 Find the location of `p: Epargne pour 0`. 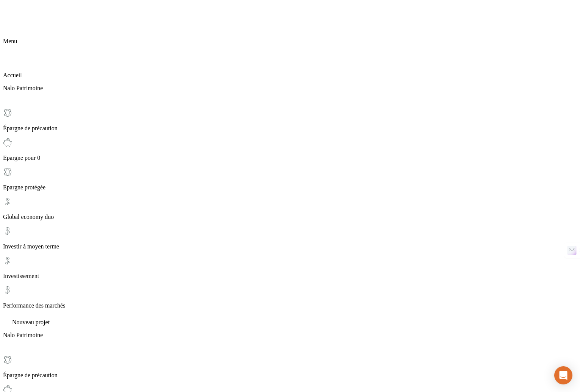

p: Epargne pour 0 is located at coordinates (290, 158).